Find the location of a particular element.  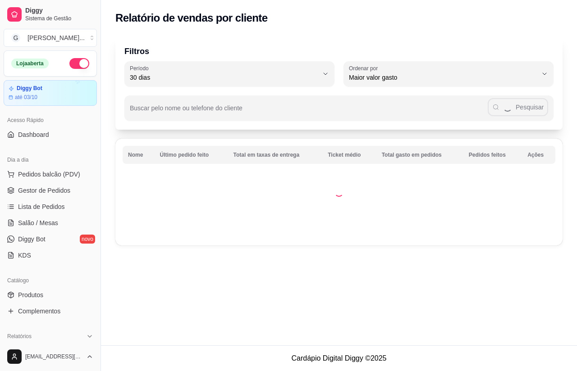

span: Diggy Bot is located at coordinates (32, 239).